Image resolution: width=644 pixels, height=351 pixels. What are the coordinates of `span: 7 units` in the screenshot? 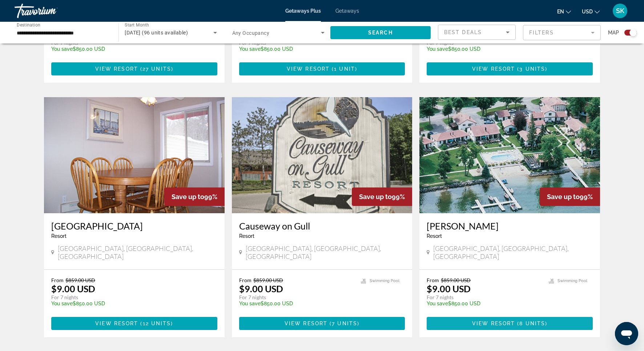 It's located at (345, 323).